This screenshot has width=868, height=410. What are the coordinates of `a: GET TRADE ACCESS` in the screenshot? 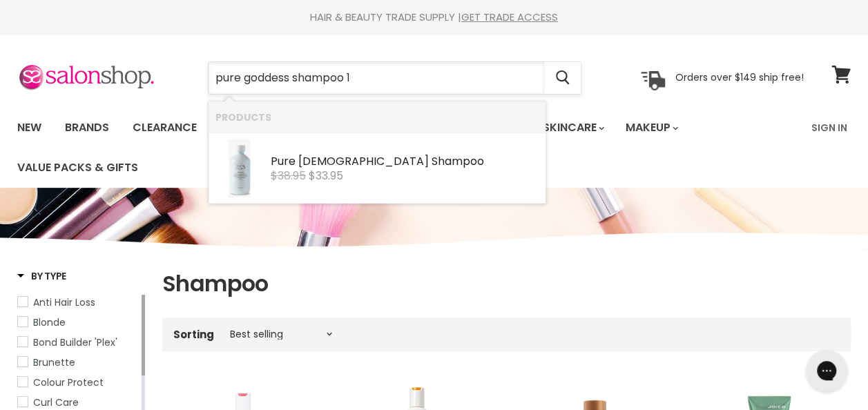 It's located at (510, 17).